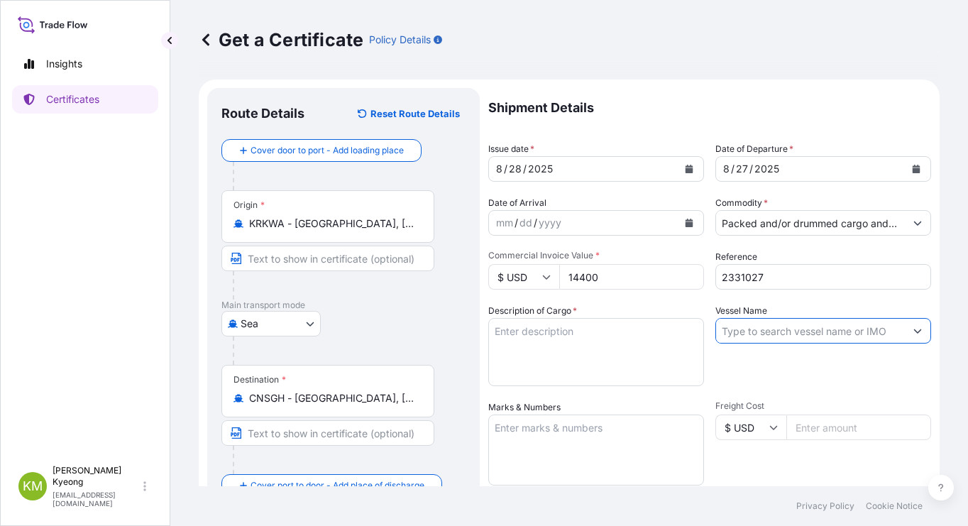  Describe the element at coordinates (343, 305) in the screenshot. I see `p: Main transport mode` at that location.